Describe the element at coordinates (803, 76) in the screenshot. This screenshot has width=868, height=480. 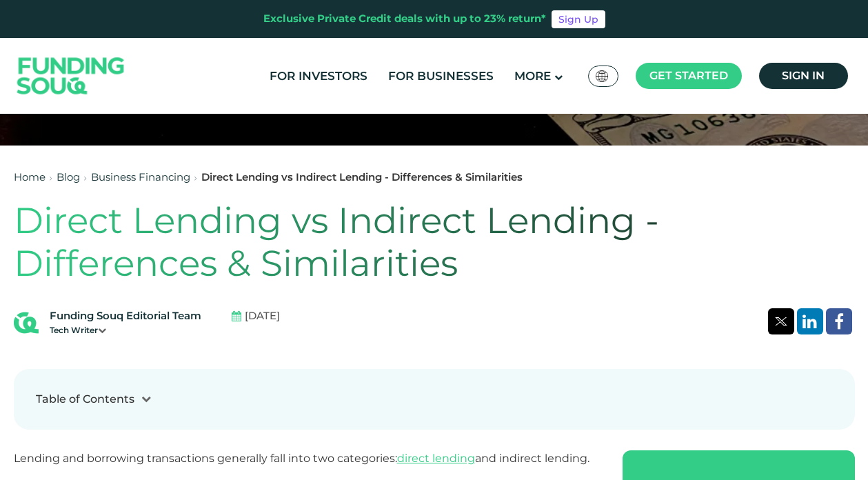
I see `a: Sign in` at that location.